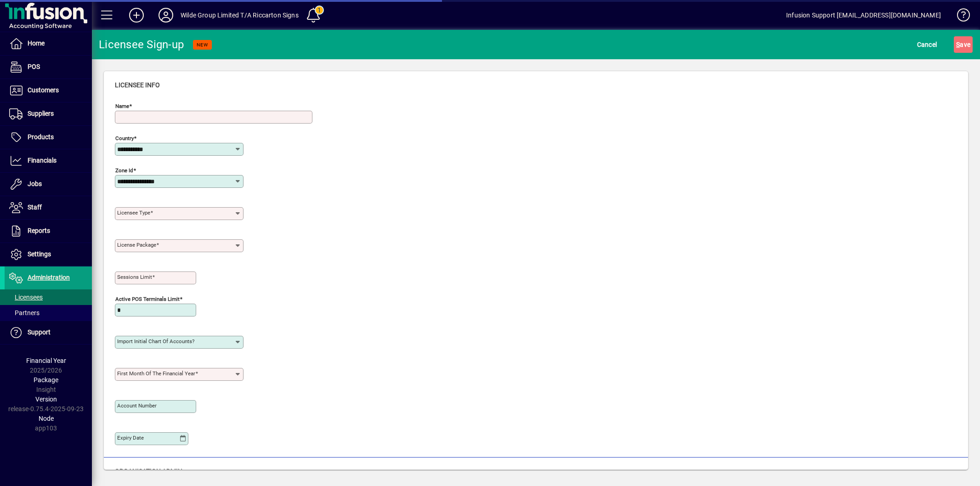 This screenshot has height=486, width=980. I want to click on span: Organisation Admin, so click(148, 472).